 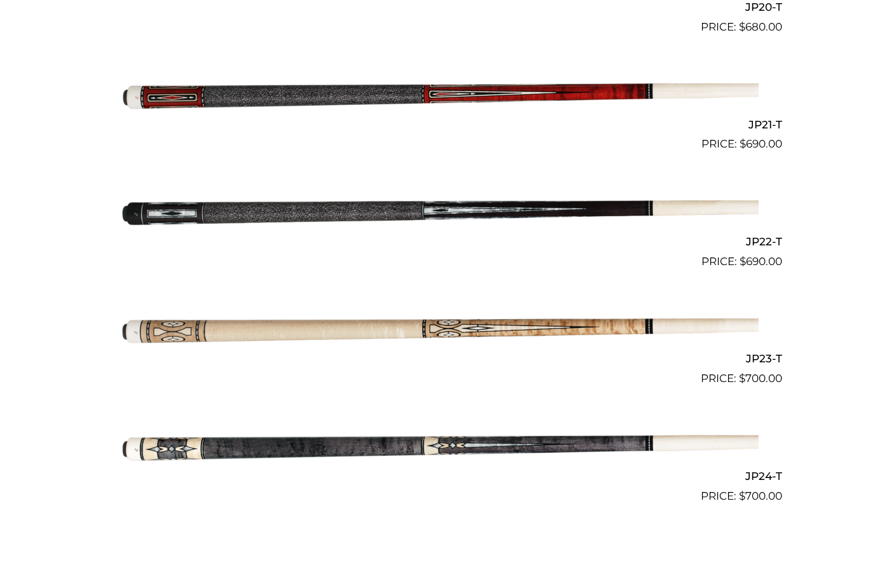 What do you see at coordinates (438, 331) in the screenshot?
I see `a: JP23-T $700.00` at bounding box center [438, 331].